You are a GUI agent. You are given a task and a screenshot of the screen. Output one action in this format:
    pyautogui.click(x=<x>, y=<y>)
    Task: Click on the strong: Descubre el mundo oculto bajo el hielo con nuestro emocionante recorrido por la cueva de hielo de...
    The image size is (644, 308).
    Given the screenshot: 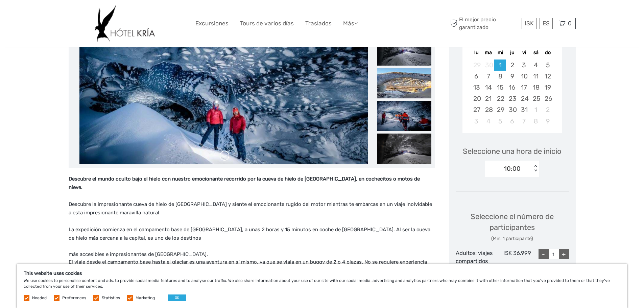 What is the action you would take?
    pyautogui.click(x=244, y=183)
    